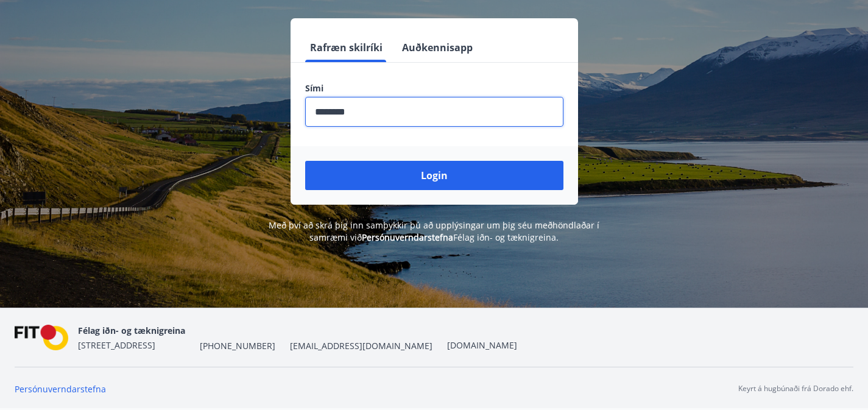 This screenshot has height=410, width=868. I want to click on button: Rafræn skilríki, so click(346, 48).